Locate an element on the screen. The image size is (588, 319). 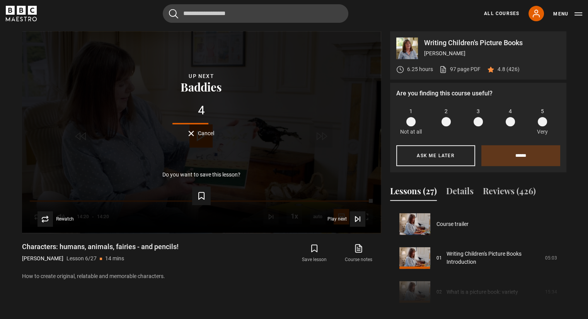
a: Writing Children's Picture Books Introduction is located at coordinates (494, 258).